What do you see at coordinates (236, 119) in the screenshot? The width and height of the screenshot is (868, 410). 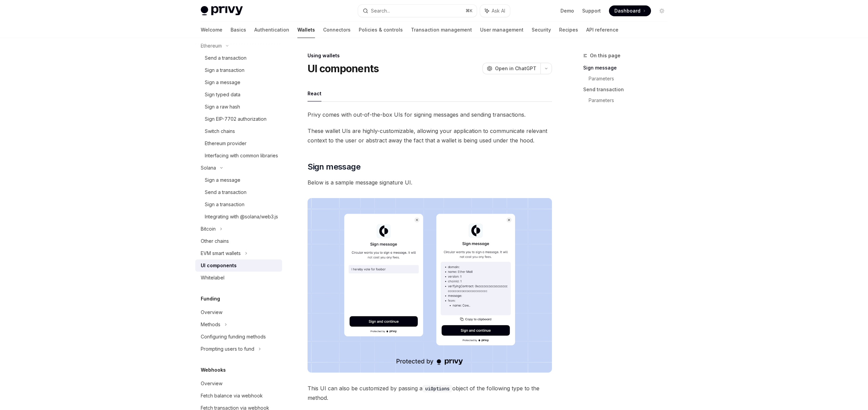 I see `div: Sign EIP-7702 authorization` at bounding box center [236, 119].